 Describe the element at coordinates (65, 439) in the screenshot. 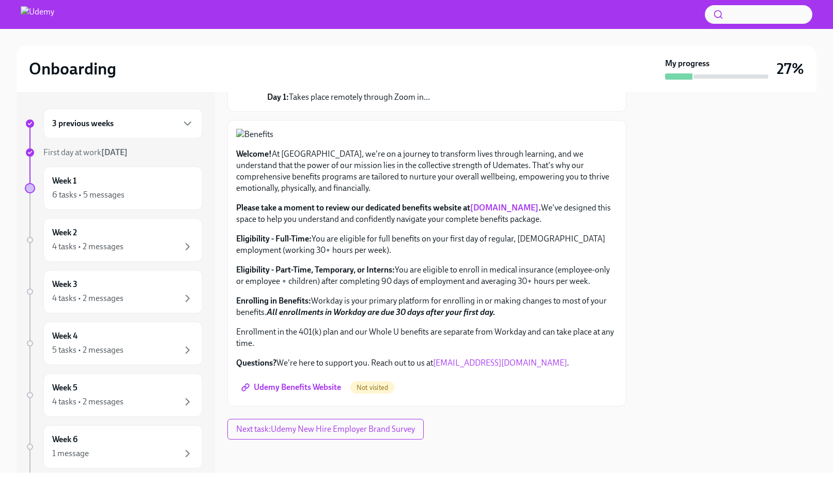

I see `h6: Week 6` at that location.